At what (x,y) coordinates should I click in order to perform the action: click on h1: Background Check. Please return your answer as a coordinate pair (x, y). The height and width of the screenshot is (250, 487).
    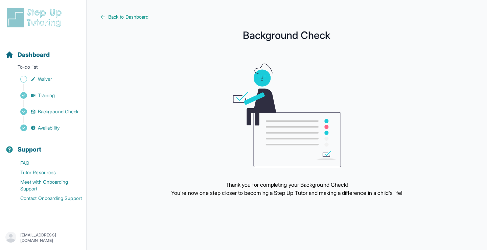
    Looking at the image, I should click on (287, 35).